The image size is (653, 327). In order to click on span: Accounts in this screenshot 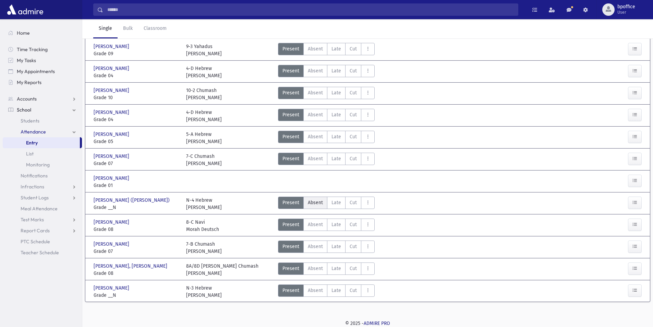, I will do `click(27, 99)`.